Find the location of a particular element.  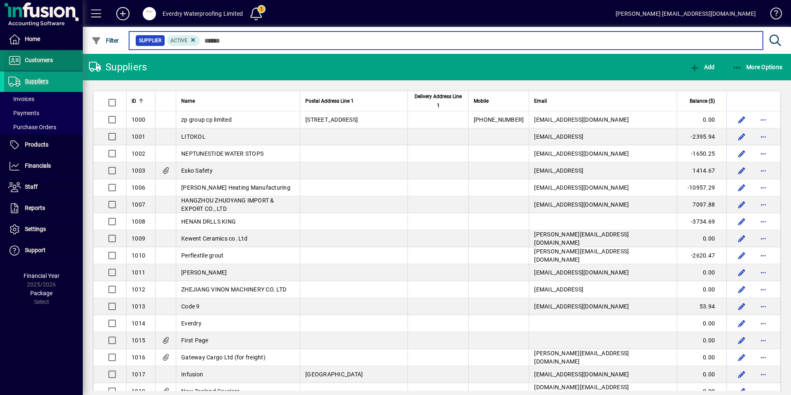

span: 1008 is located at coordinates (138, 221).